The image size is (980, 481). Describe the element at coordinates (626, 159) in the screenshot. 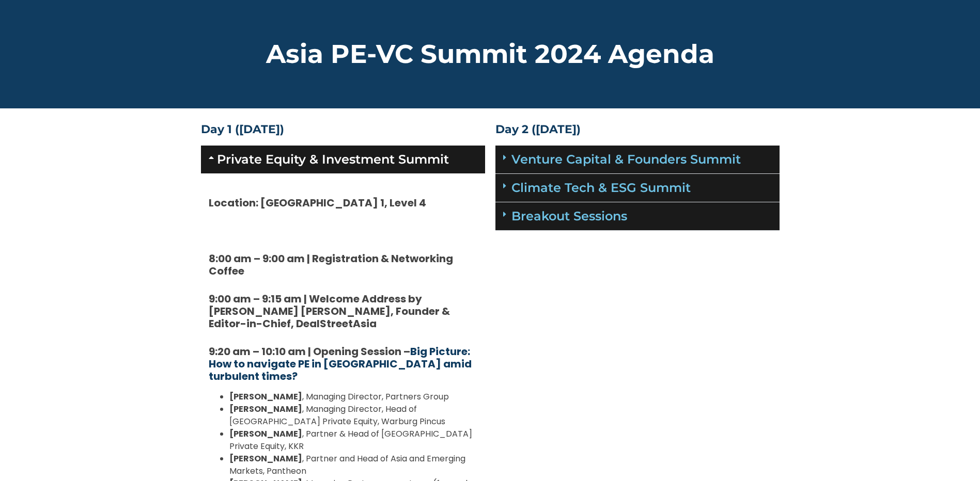

I see `a: Venture Capital & Founders​ Summit` at that location.